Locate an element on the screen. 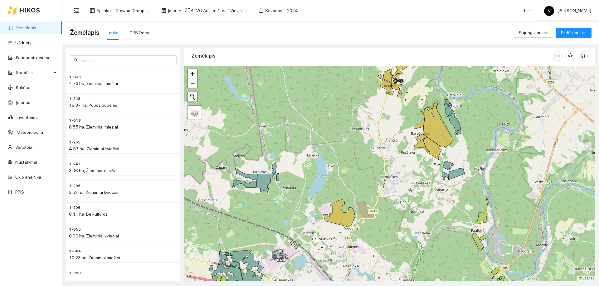 Image resolution: width=599 pixels, height=286 pixels. span: 1-055 is located at coordinates (75, 230).